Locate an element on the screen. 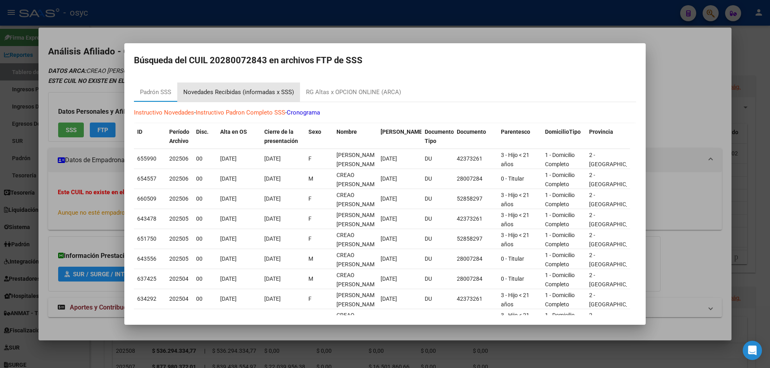 The height and width of the screenshot is (368, 770). span: 643556 is located at coordinates (147, 259).